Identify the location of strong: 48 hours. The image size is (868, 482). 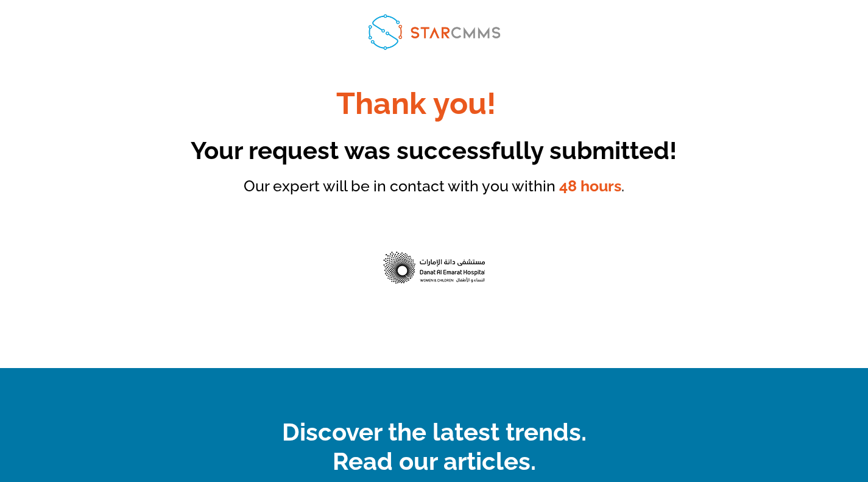
(590, 186).